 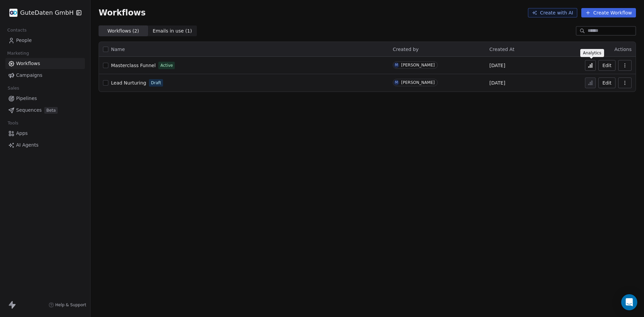 What do you see at coordinates (623, 49) in the screenshot?
I see `span: Actions` at bounding box center [623, 49].